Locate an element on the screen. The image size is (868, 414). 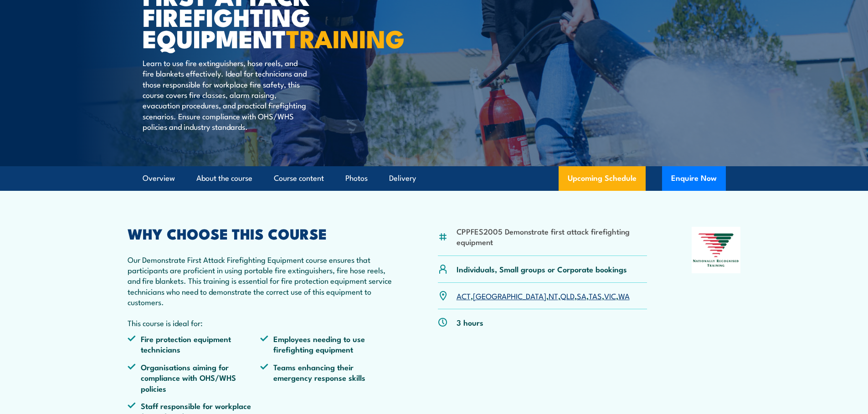
p: Learn to use fire extinguishers, hose reels, and fire blankets effectively. Ideal for technicians... is located at coordinates (225, 95).